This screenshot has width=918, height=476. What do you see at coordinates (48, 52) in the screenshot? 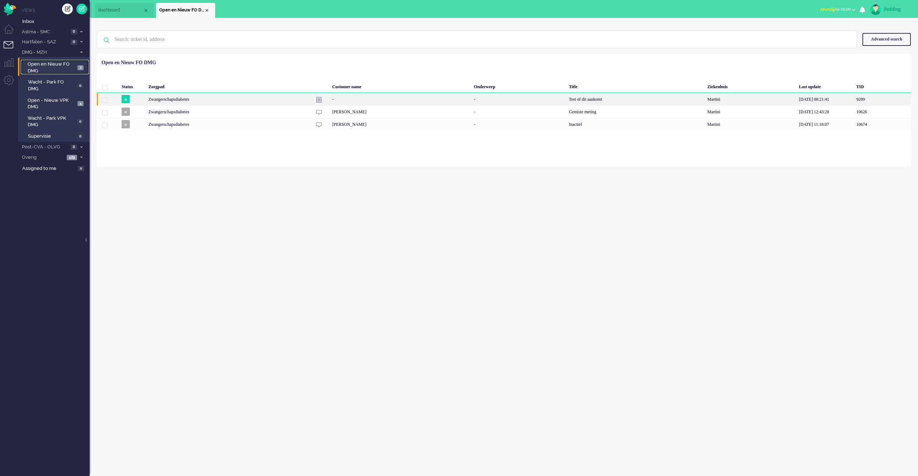
I see `span: DMG - MZH` at bounding box center [48, 52].